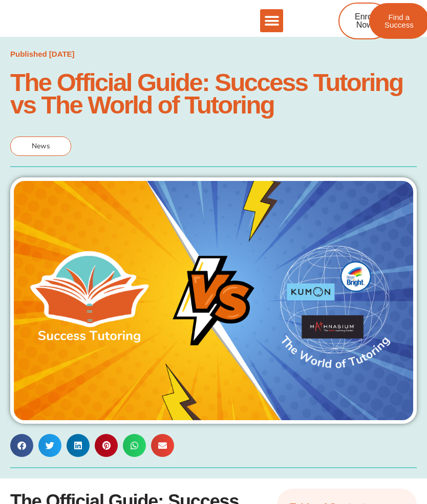 Image resolution: width=427 pixels, height=504 pixels. Describe the element at coordinates (398, 21) in the screenshot. I see `span: Find a Success` at that location.